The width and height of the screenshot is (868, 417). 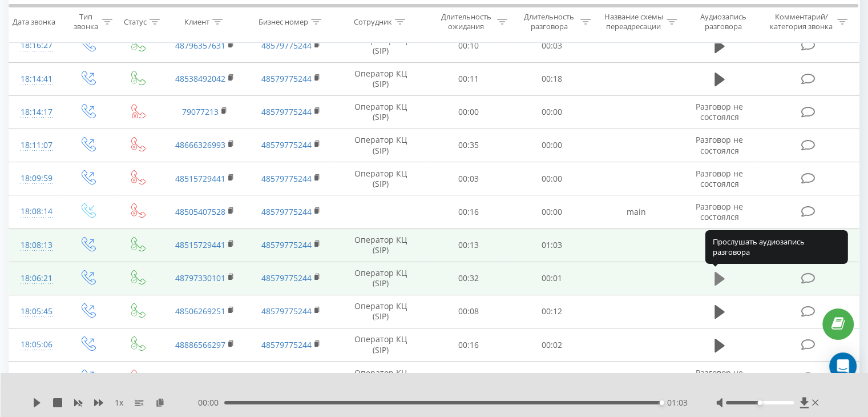 I want to click on a: 48797330101, so click(x=200, y=278).